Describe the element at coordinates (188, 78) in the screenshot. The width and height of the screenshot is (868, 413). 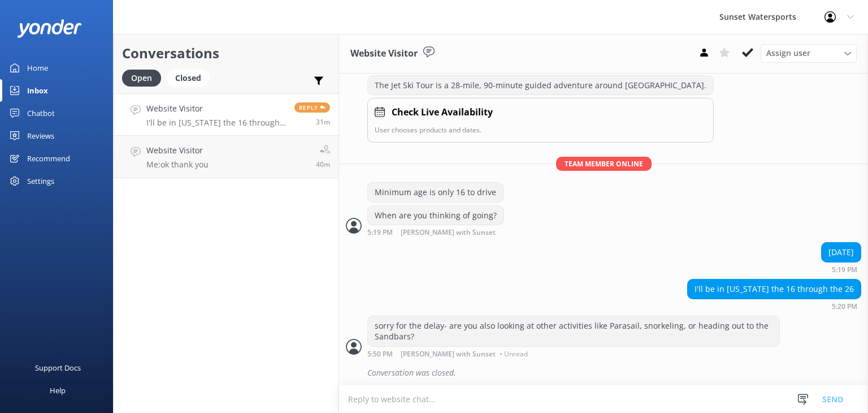
I see `div: Closed` at that location.